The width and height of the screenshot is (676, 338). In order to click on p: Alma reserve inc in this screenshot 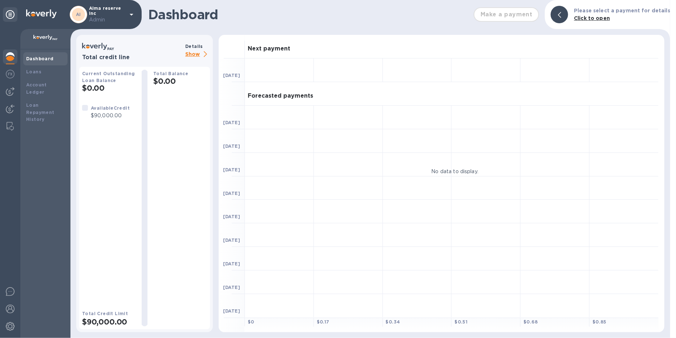, I will do `click(107, 15)`.